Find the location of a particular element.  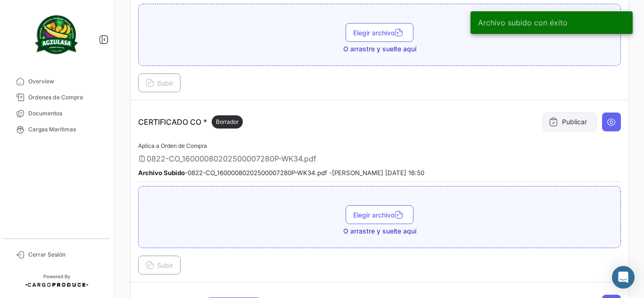

span: Cerrar Sesión is located at coordinates (65, 254).